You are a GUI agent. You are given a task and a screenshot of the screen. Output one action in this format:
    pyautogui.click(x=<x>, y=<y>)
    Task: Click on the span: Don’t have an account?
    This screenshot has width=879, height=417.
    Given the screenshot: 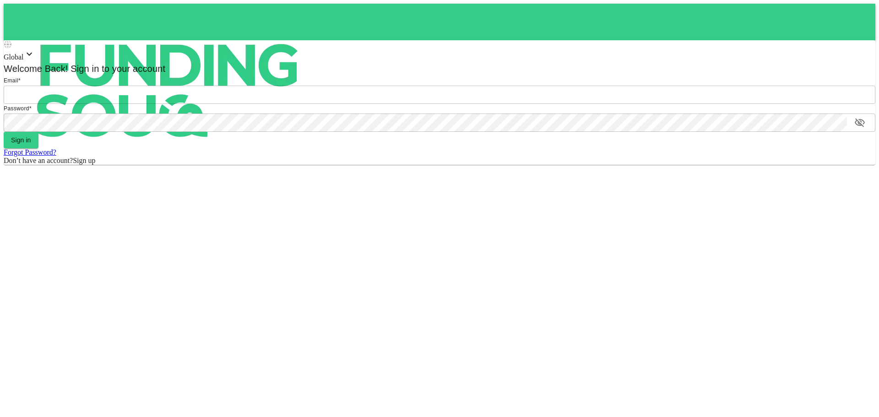 What is the action you would take?
    pyautogui.click(x=38, y=160)
    